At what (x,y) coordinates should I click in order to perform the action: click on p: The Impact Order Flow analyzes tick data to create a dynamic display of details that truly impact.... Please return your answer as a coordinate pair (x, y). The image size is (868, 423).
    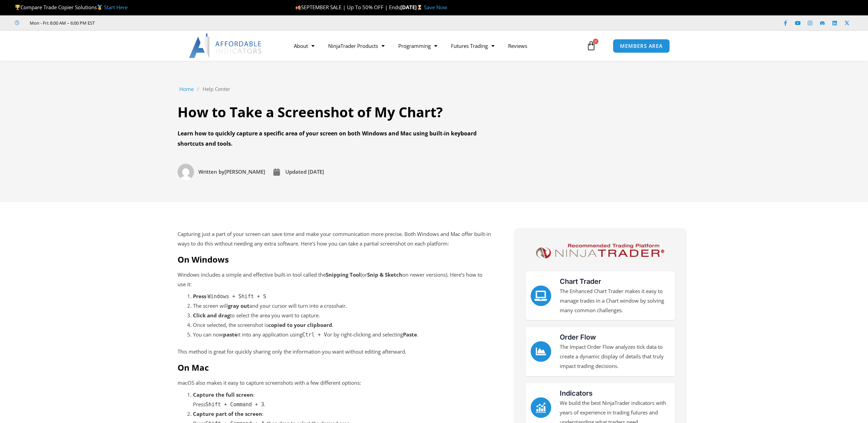
    Looking at the image, I should click on (615, 357).